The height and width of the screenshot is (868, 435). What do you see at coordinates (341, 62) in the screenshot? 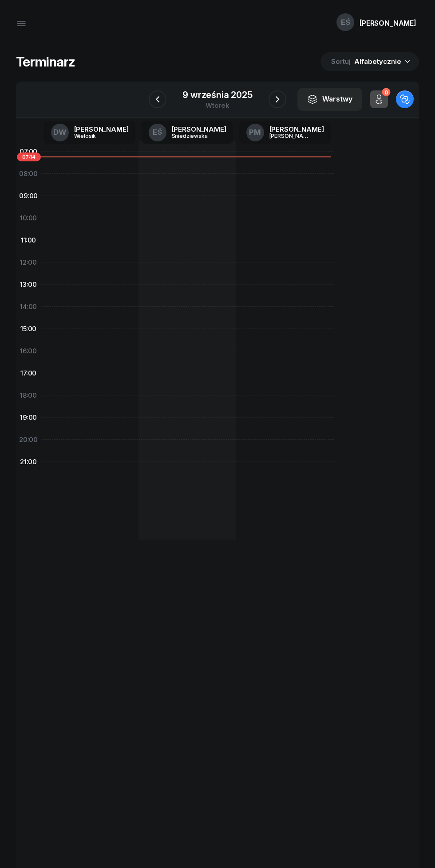
I see `span: Sortuj` at bounding box center [341, 62].